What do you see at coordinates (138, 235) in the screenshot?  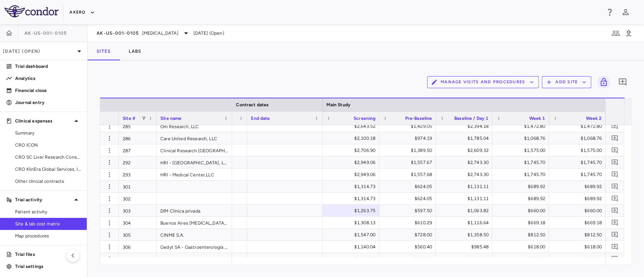 I see `div: 305` at bounding box center [138, 235].